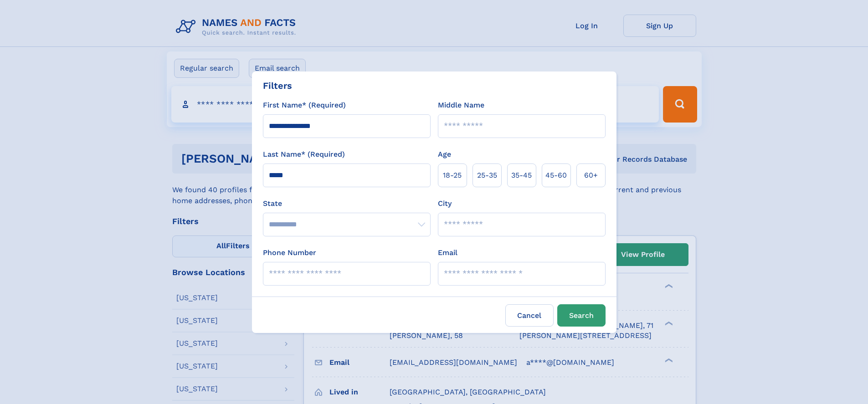 The height and width of the screenshot is (404, 868). I want to click on label: Age, so click(445, 154).